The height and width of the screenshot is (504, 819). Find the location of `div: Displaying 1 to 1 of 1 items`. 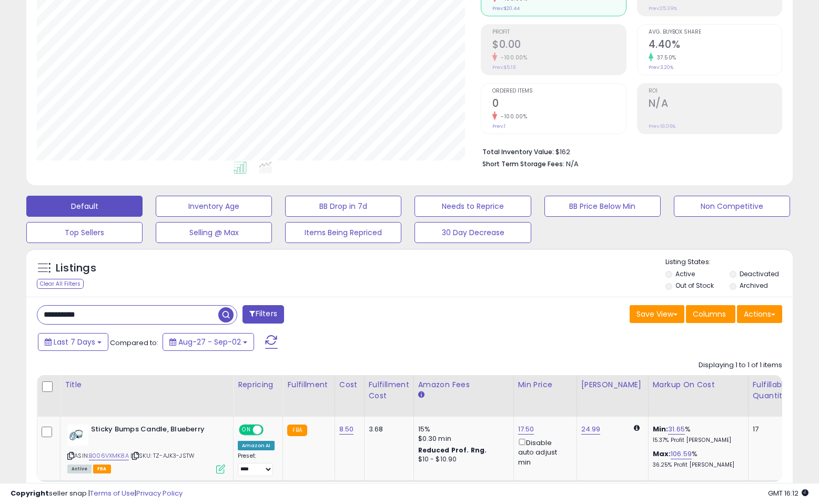

div: Displaying 1 to 1 of 1 items is located at coordinates (740, 365).